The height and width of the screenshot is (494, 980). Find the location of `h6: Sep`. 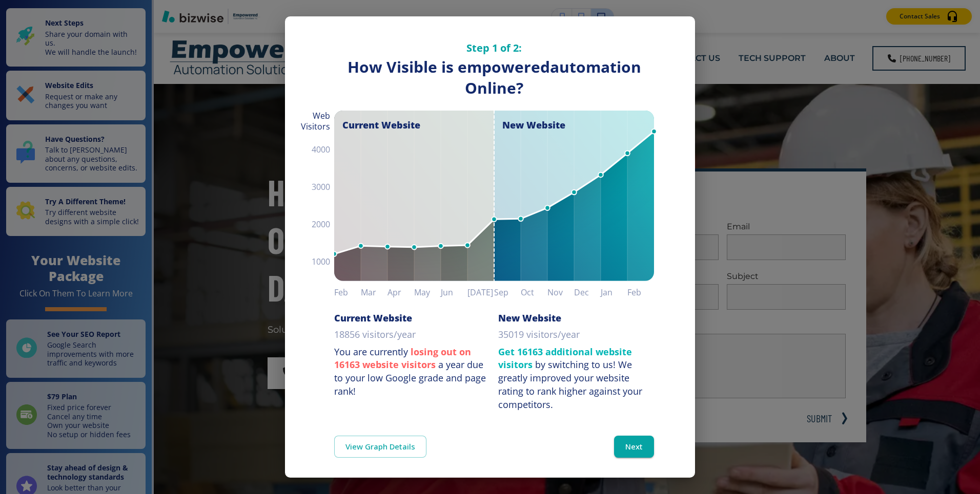

h6: Sep is located at coordinates (508, 293).